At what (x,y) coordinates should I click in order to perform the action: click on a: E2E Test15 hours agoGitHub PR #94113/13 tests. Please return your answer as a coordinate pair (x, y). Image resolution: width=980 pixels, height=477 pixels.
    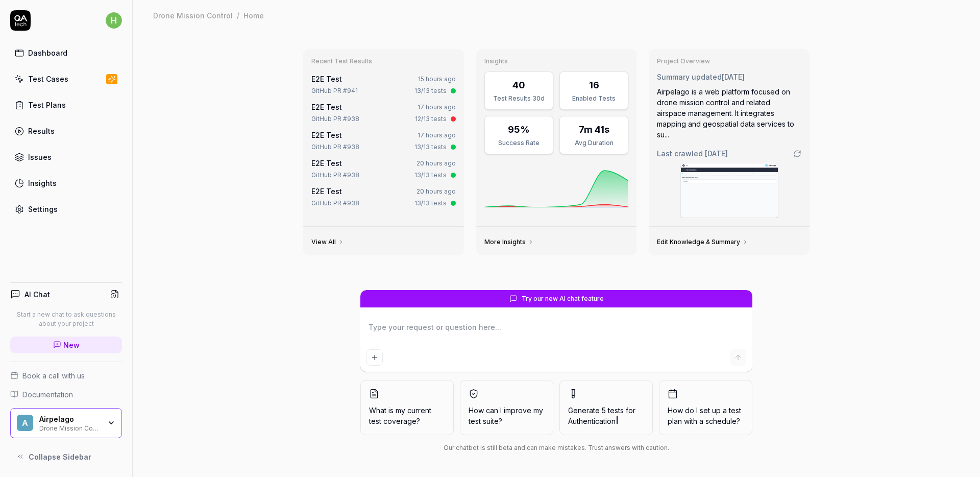
    Looking at the image, I should click on (383, 84).